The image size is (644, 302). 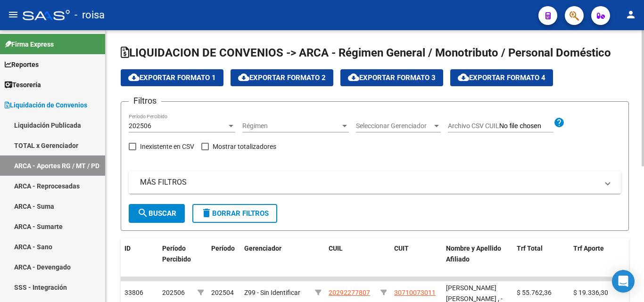 I want to click on span: Trf Total, so click(x=529, y=249).